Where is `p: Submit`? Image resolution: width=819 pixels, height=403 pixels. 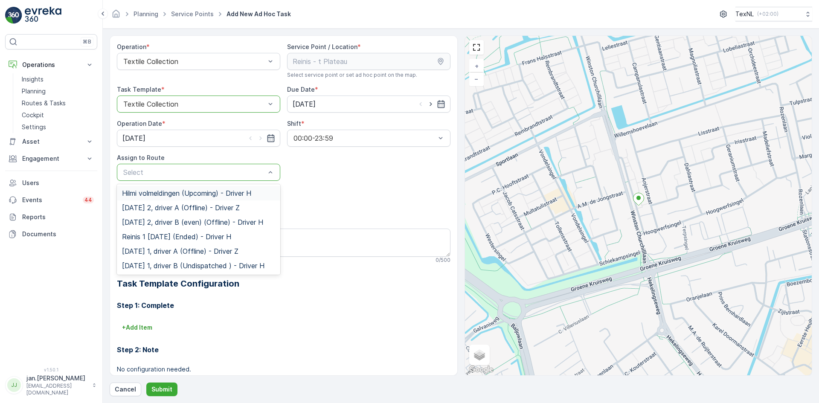 p: Submit is located at coordinates (162, 389).